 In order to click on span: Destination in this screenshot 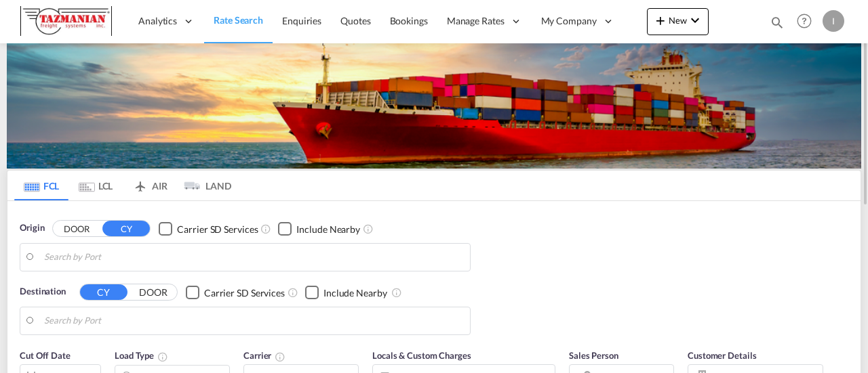, I will do `click(43, 292)`.